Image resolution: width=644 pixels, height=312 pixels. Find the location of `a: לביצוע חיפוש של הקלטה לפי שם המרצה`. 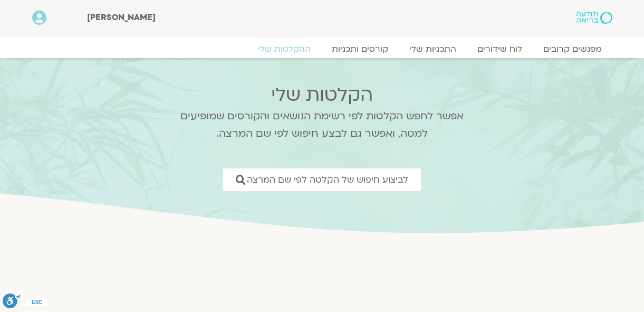

a: לביצוע חיפוש של הקלטה לפי שם המרצה is located at coordinates (322, 180).